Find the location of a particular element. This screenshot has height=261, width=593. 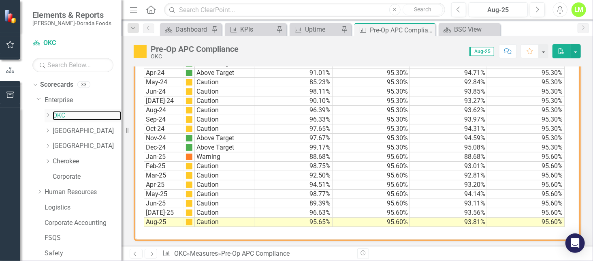

input: Search Below... is located at coordinates (73, 65).